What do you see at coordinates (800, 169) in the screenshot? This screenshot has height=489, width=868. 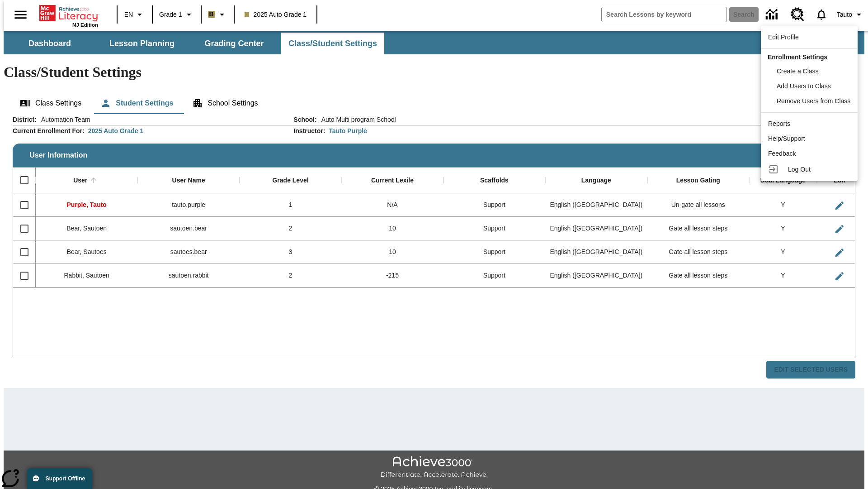 I see `span: Log Out` at bounding box center [800, 169].